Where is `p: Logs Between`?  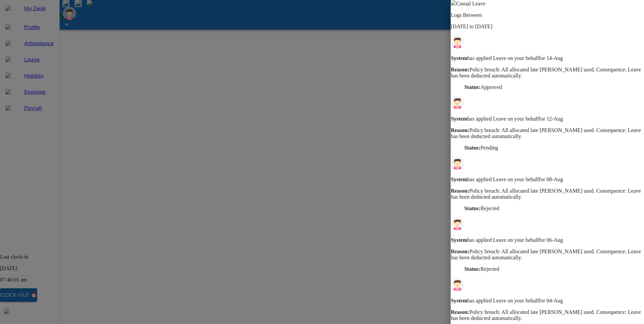
p: Logs Between is located at coordinates (547, 15).